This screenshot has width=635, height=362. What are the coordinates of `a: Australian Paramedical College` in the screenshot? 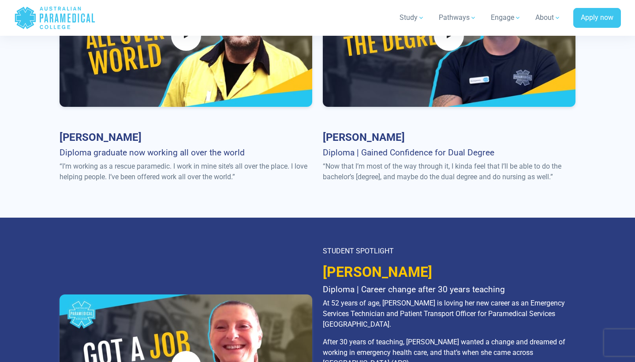 It's located at (55, 18).